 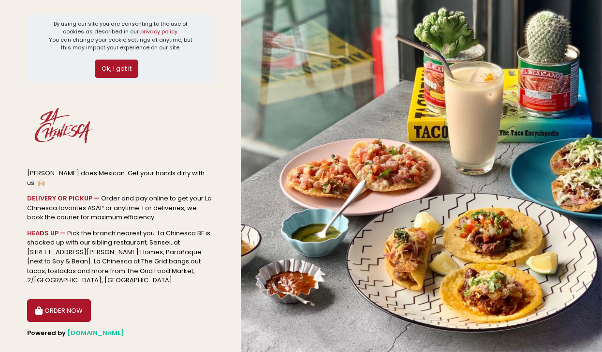 What do you see at coordinates (120, 256) in the screenshot?
I see `div: Pick the branch nearest you. La Chinesca BF is shacked up with our sibling restaurant, Sensei, at...` at bounding box center [120, 256].